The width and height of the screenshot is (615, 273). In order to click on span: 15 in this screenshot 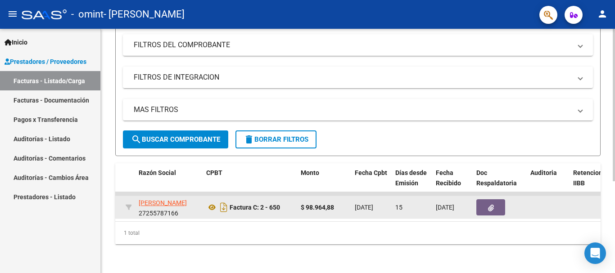, I will do `click(399, 208)`.